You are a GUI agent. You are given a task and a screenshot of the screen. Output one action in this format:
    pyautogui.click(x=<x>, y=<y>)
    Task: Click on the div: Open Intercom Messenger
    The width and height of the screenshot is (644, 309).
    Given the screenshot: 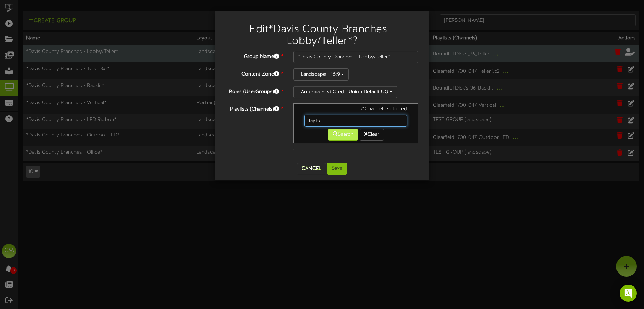 What is the action you would take?
    pyautogui.click(x=628, y=293)
    